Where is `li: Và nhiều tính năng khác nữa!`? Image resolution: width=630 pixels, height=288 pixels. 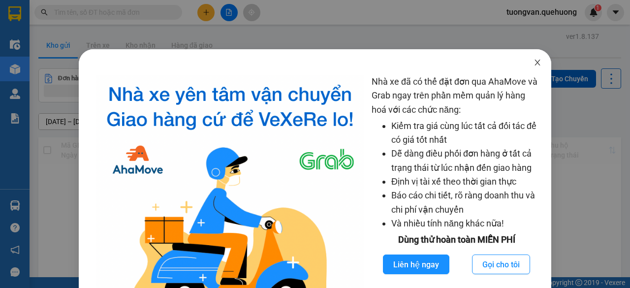 li: Và nhiều tính năng khác nữa! is located at coordinates (466, 224).